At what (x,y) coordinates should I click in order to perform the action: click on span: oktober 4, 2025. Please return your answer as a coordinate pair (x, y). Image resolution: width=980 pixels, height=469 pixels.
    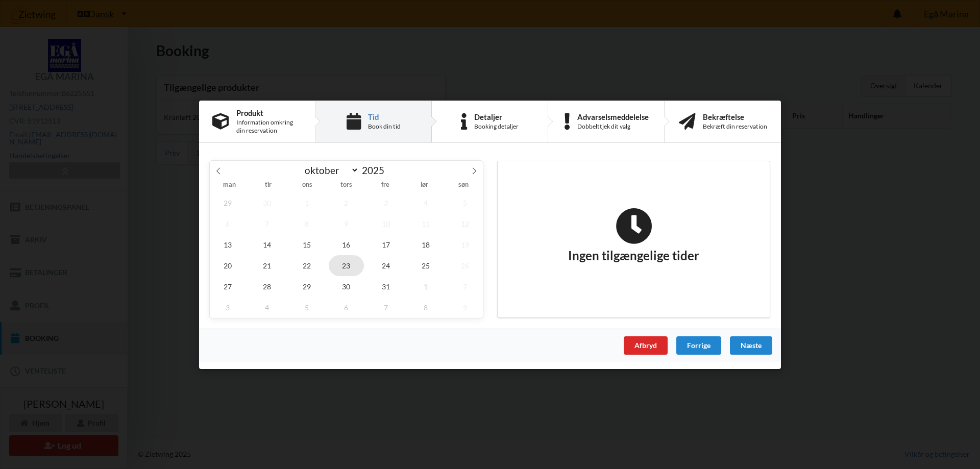
    Looking at the image, I should click on (426, 202).